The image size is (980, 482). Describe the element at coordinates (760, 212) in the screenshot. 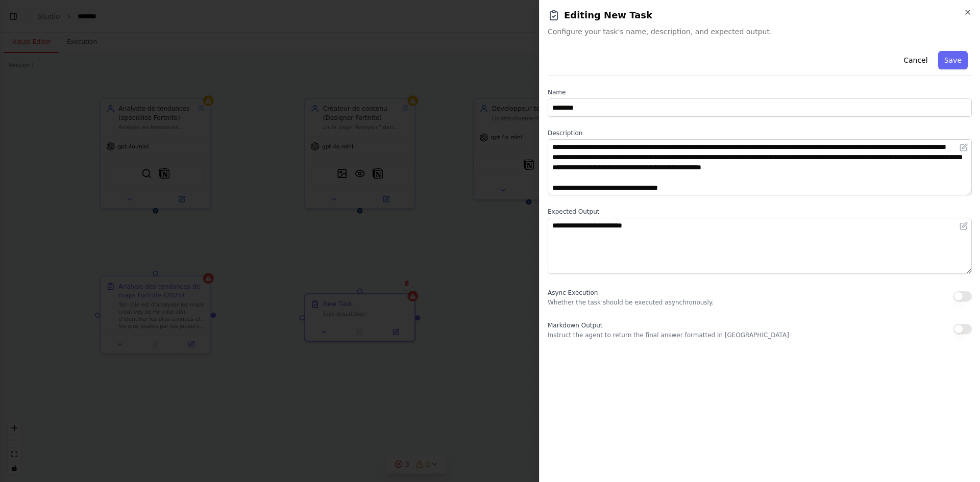

I see `label: Expected Output` at that location.